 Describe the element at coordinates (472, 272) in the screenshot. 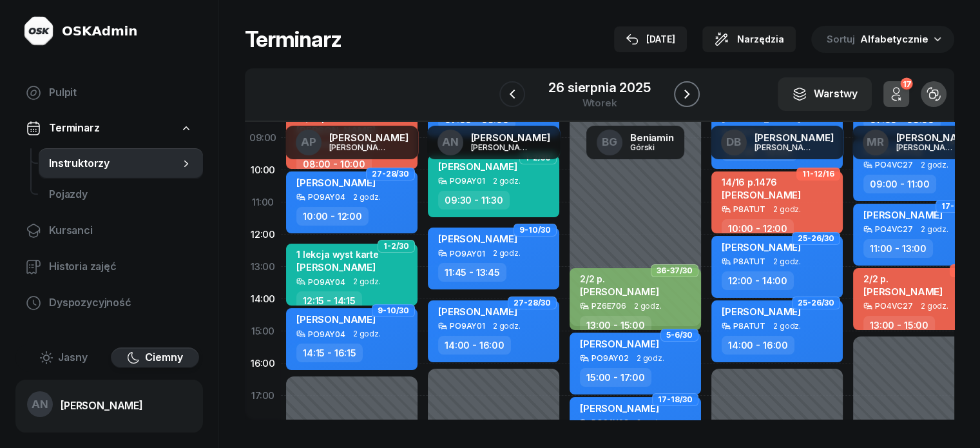

I see `div: 11:45 - 13:45` at that location.